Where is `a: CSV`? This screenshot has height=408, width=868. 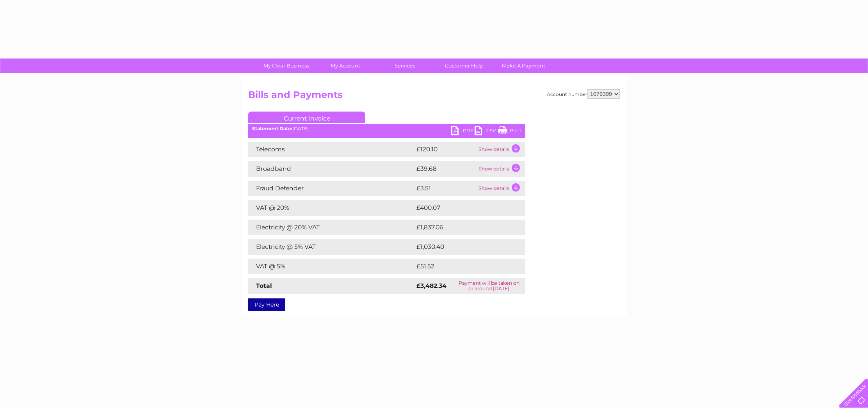
a: CSV is located at coordinates (486, 131).